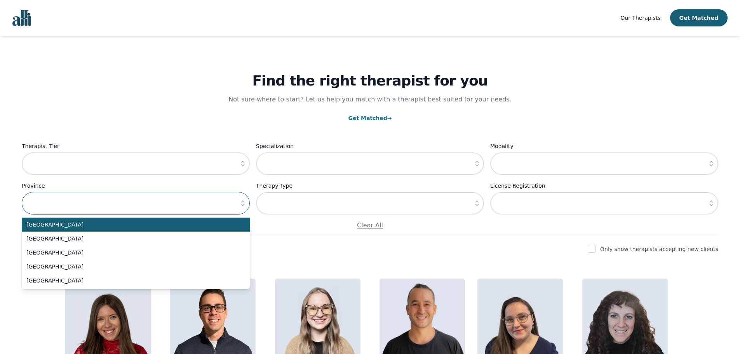  What do you see at coordinates (136, 146) in the screenshot?
I see `label: Therapist Tier` at bounding box center [136, 146].